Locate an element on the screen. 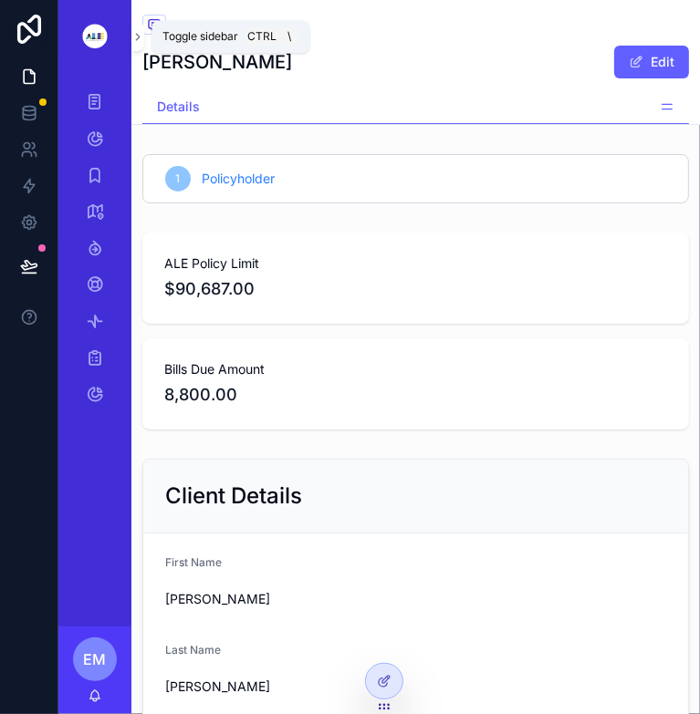 The height and width of the screenshot is (714, 700). span: Ctrl is located at coordinates (262, 36).